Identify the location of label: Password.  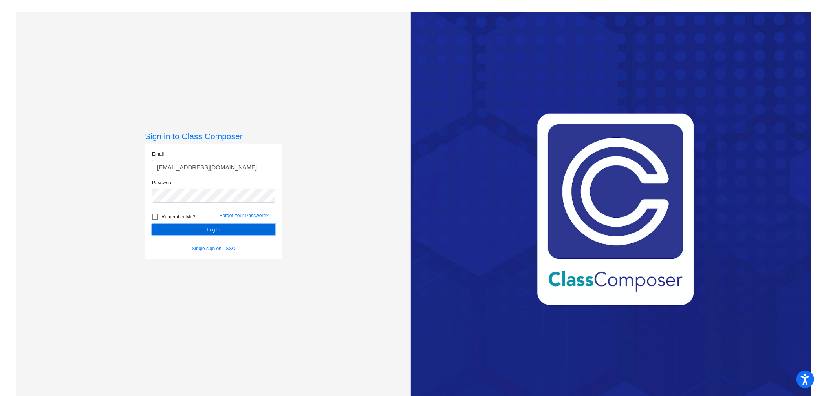
(162, 183).